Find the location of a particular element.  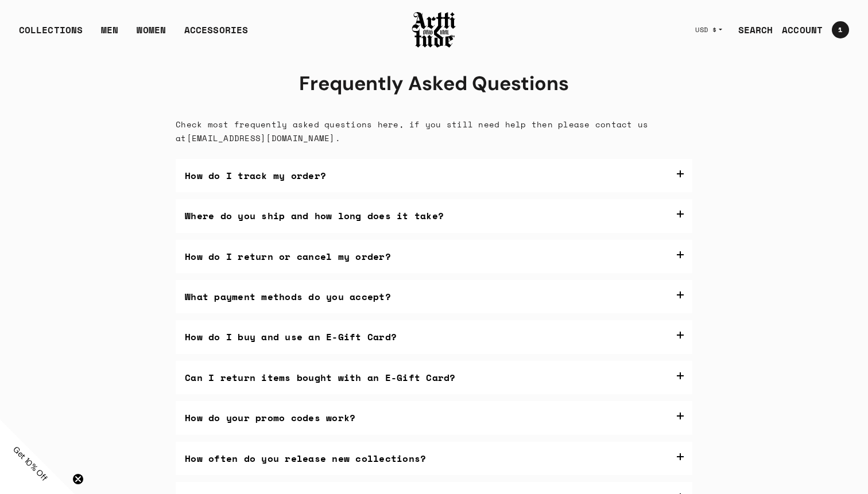

span: USD $ is located at coordinates (706, 30).